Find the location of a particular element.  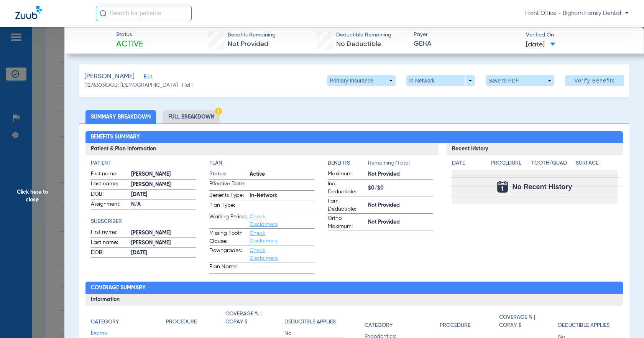

span: GEHA is located at coordinates (466, 44).